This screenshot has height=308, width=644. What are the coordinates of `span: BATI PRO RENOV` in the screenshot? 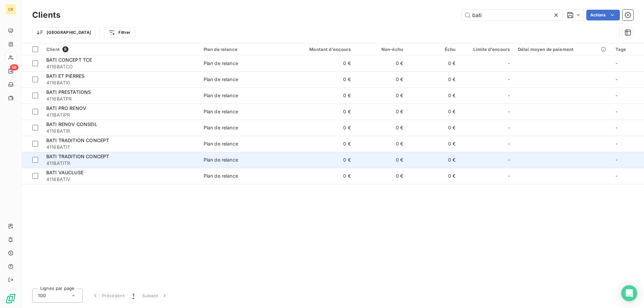 It's located at (66, 108).